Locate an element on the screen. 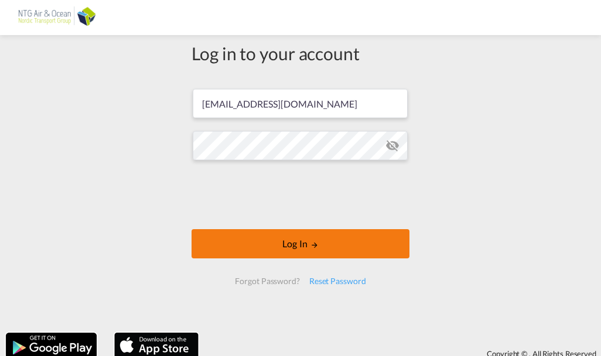 This screenshot has height=356, width=601. div: Forgot Password? is located at coordinates (267, 282).